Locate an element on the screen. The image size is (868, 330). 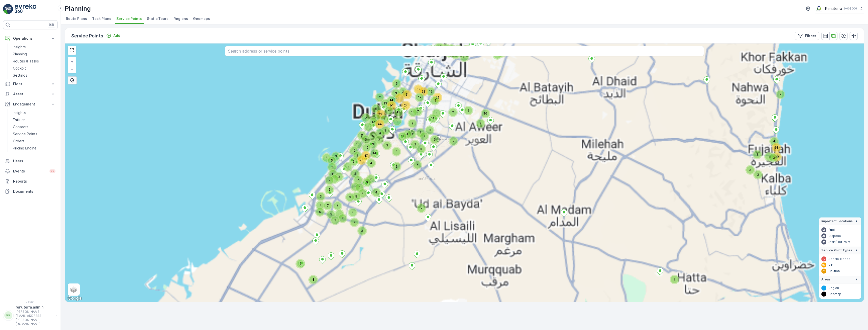
a: Reports is located at coordinates (31, 181).